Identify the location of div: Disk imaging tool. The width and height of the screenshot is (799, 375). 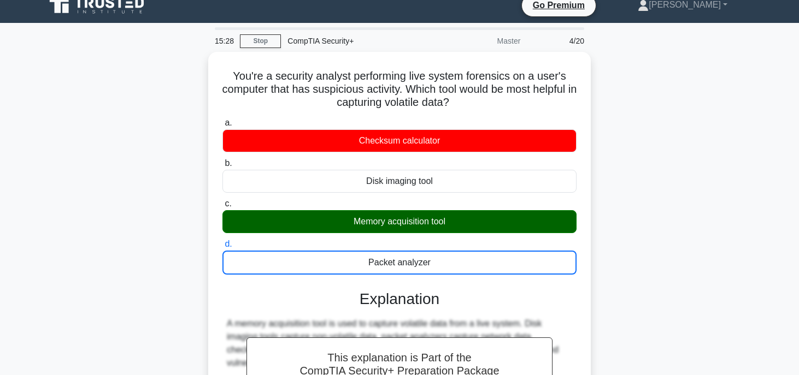
(400, 181).